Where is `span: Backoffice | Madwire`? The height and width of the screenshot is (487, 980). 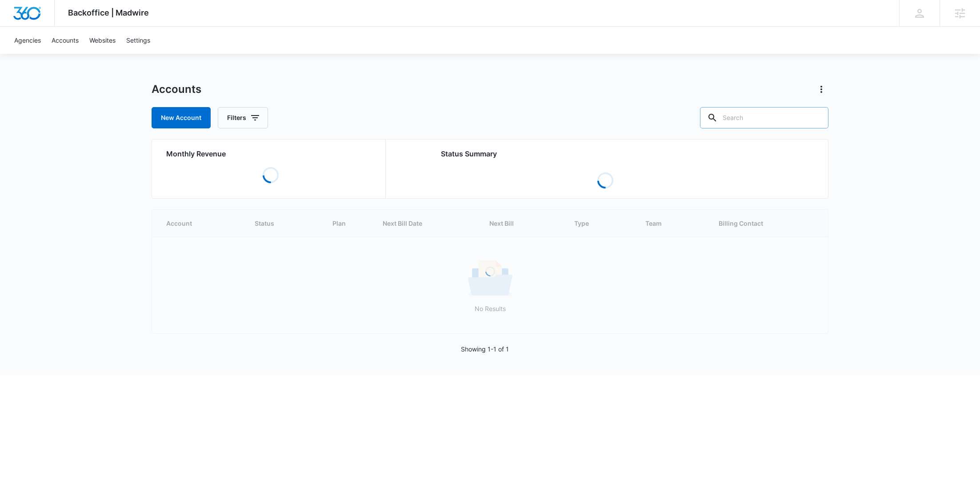 span: Backoffice | Madwire is located at coordinates (109, 13).